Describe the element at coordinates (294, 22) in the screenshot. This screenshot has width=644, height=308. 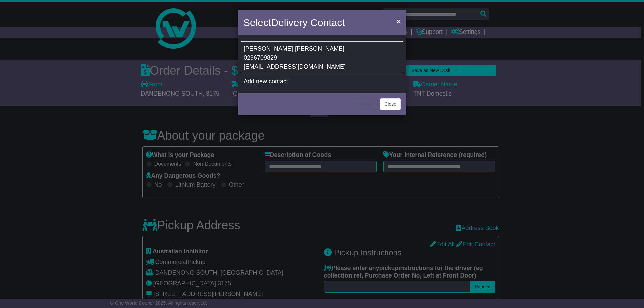
I see `h4: Select` at that location.